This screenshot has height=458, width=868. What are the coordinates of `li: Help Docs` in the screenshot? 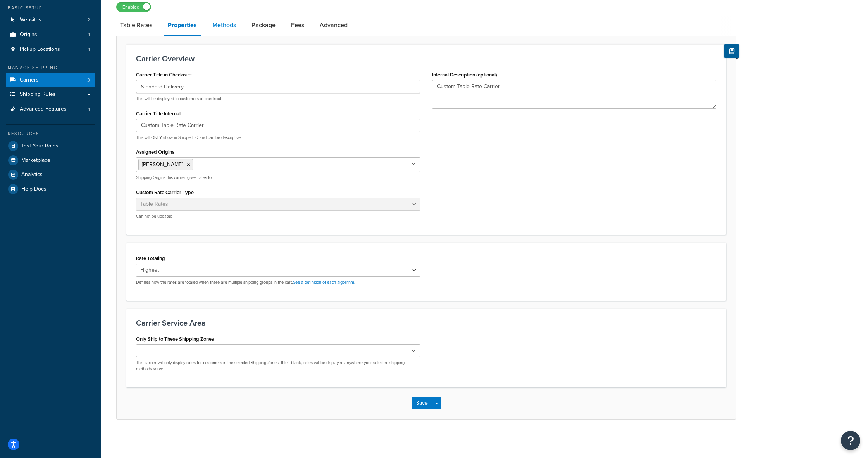 It's located at (51, 189).